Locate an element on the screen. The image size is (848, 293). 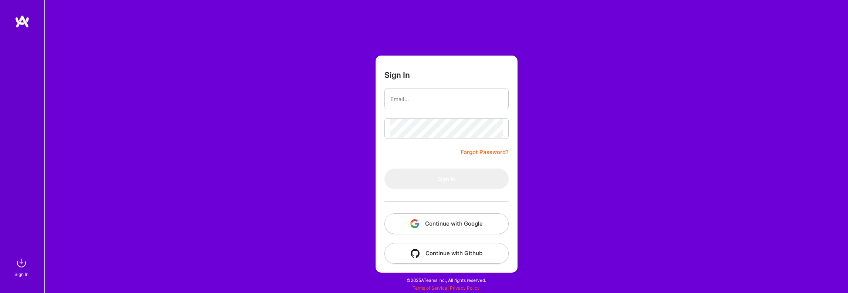
div: © 2025 ATeams Inc., All rights reserved. is located at coordinates (446, 280).